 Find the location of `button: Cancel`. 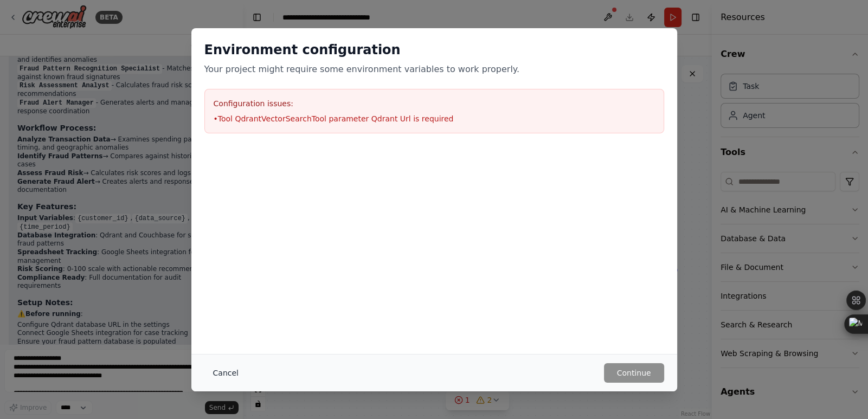

button: Cancel is located at coordinates (226, 374).